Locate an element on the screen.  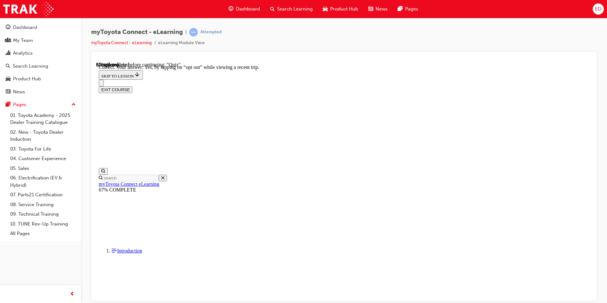
a: 01. Toyota Academy - 2025 Dealer Training Catalogue is located at coordinates (43, 119).